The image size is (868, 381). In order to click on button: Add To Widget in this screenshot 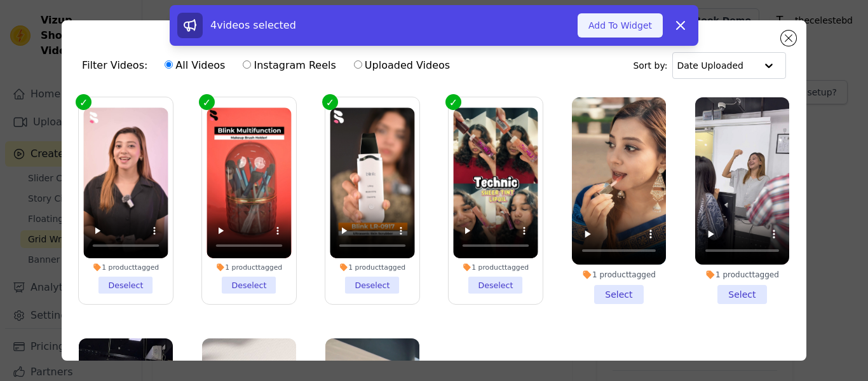, I will do `click(620, 26)`.